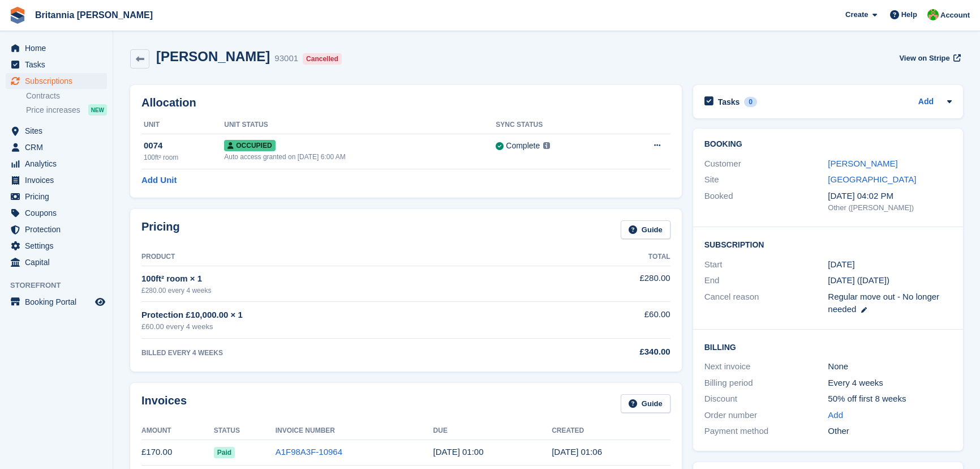 The width and height of the screenshot is (980, 469). Describe the element at coordinates (547, 146) in the screenshot. I see `img: icon-info-grey-7440780725fd019a000dd9b08b2336e03edf1995a4989e88bcd33f0948082b44.svg` at that location.